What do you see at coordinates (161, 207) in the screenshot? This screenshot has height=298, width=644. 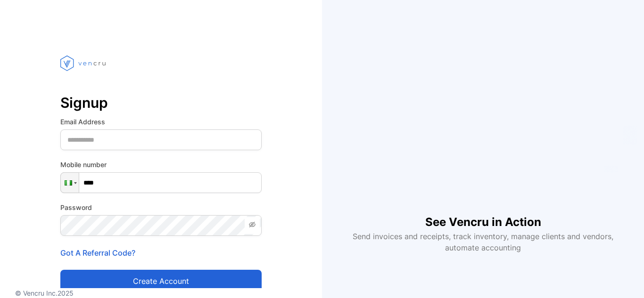 I see `label: Password` at bounding box center [161, 207].